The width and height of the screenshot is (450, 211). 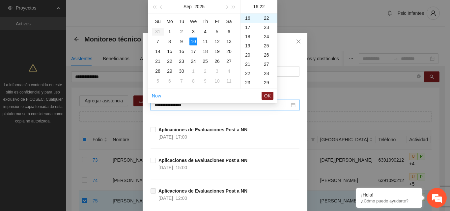 What do you see at coordinates (193, 81) in the screenshot?
I see `td: 2025-10-08` at bounding box center [193, 81].